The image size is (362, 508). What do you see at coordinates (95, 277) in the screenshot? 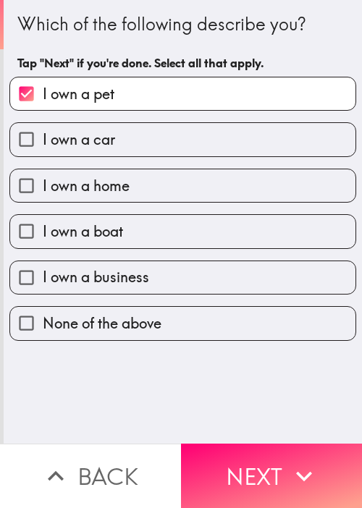
I see `span: I own a business` at bounding box center [95, 277].